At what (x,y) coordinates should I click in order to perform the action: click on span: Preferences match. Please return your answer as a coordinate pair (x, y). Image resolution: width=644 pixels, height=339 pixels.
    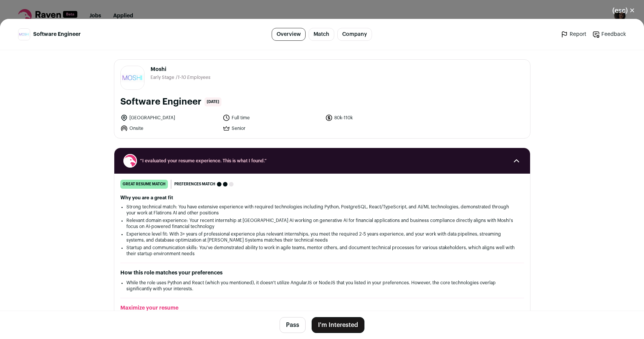
    Looking at the image, I should click on (195, 184).